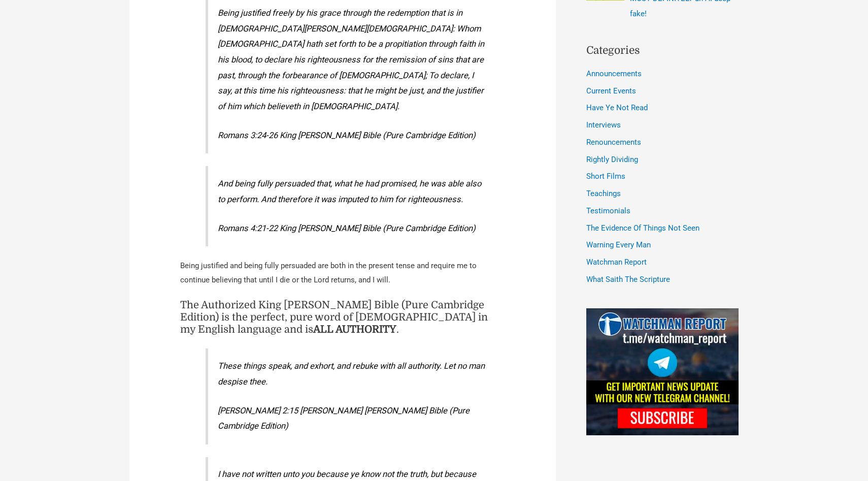 The image size is (868, 481). Describe the element at coordinates (617, 108) in the screenshot. I see `a: Have Ye Not Read` at that location.